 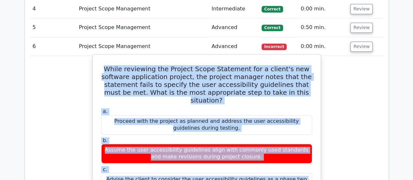 I want to click on h5: While reviewing the Project Scope Statement for a client's new software application project, the ..., so click(x=207, y=85).